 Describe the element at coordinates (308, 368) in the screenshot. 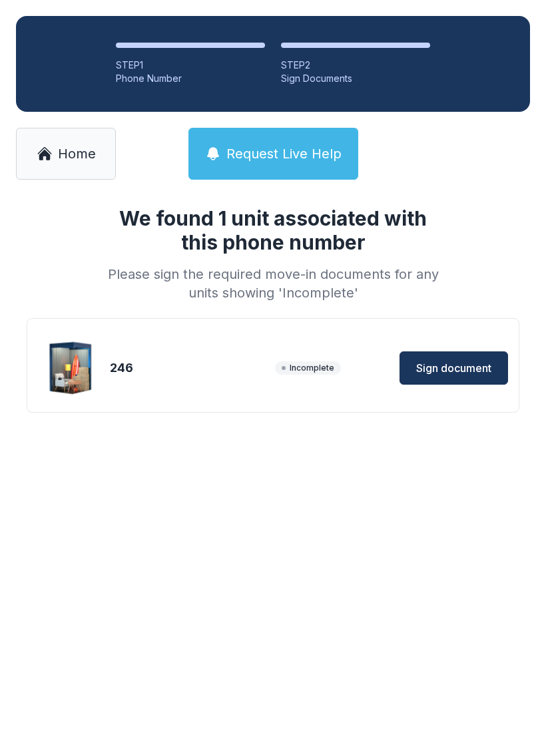

I see `span: Incomplete` at that location.